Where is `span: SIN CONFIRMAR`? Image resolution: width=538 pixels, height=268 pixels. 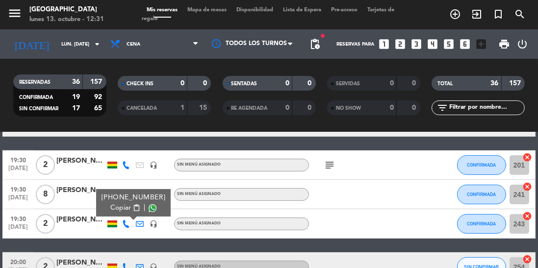
span: SIN CONFIRMAR is located at coordinates (39, 109).